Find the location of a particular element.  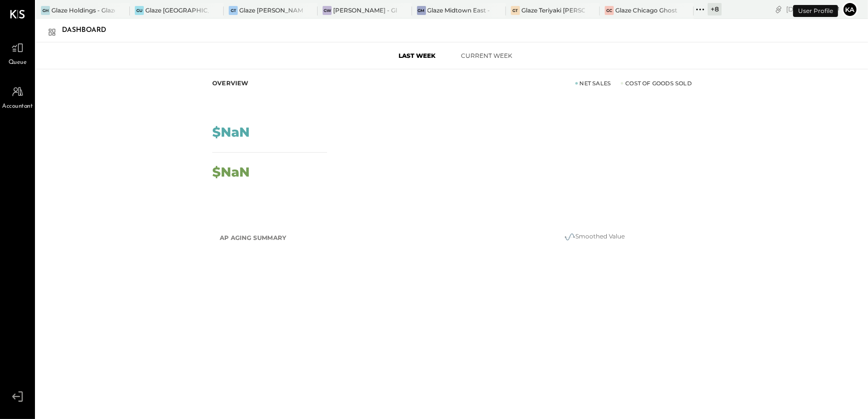

div: GC is located at coordinates (610, 10).